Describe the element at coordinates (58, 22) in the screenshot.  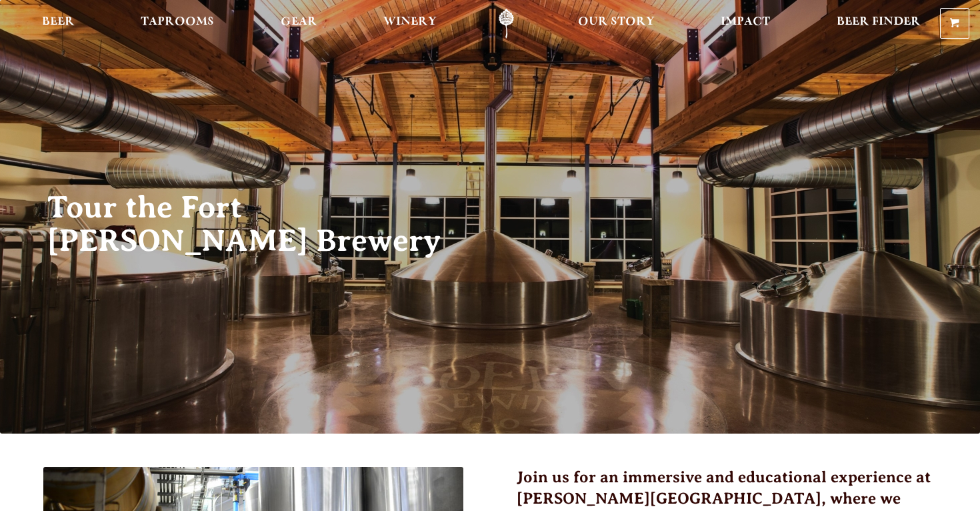
I see `span: Beer` at that location.